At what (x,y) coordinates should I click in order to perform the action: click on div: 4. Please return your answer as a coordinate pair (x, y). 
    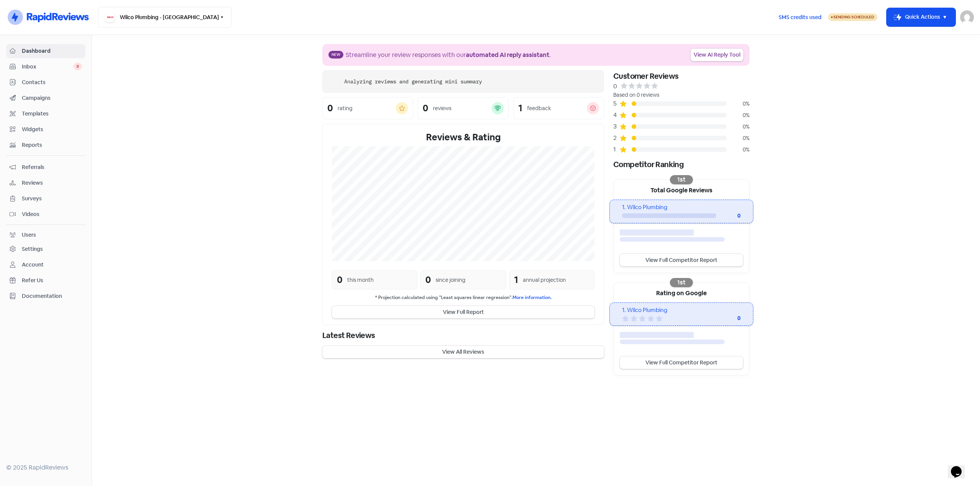
    Looking at the image, I should click on (616, 115).